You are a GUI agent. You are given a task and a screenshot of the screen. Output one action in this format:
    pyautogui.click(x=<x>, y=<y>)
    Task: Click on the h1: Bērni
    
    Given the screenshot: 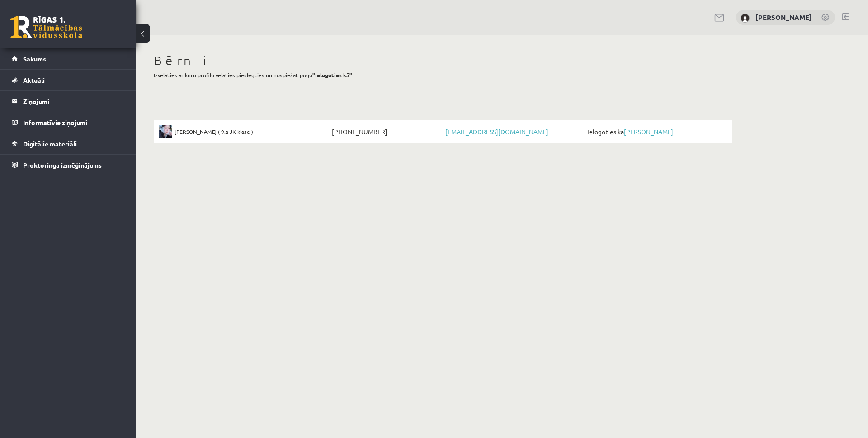 What is the action you would take?
    pyautogui.click(x=443, y=61)
    